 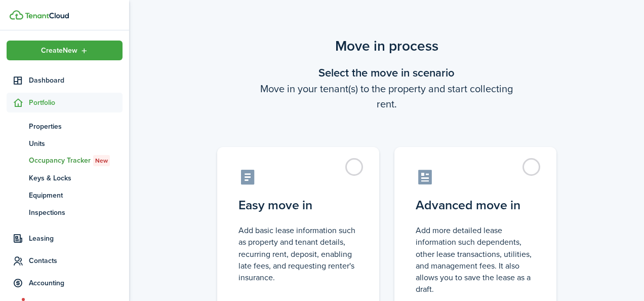 I want to click on control-radio-card-title: Advanced move in, so click(x=476, y=205).